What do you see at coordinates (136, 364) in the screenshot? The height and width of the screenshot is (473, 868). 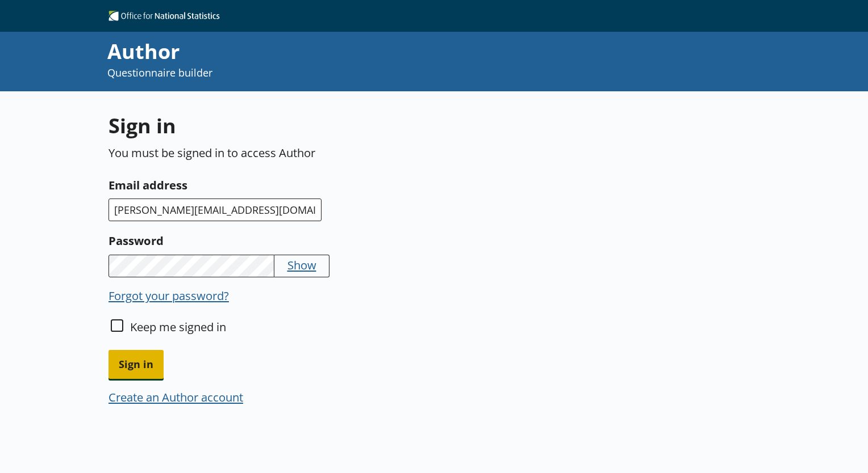 I see `button: Sign in` at bounding box center [136, 364].